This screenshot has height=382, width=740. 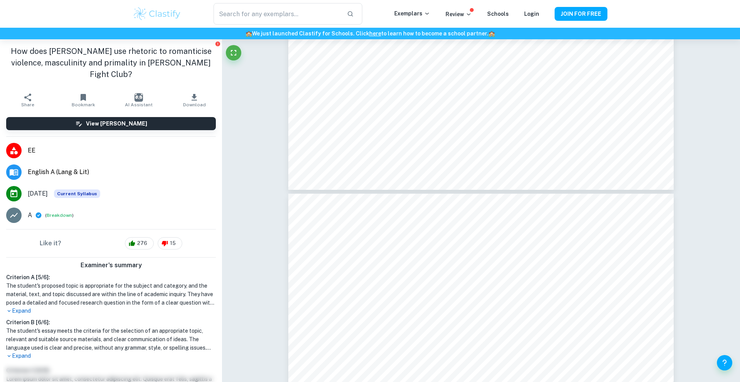 I want to click on h6: Like it?, so click(x=51, y=244).